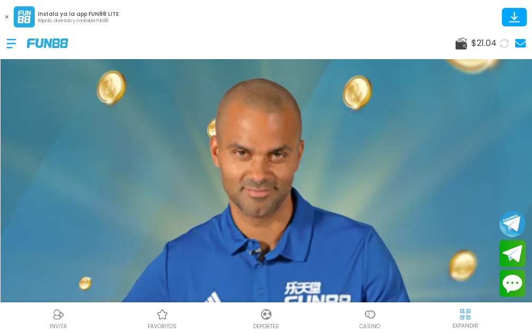 Image resolution: width=532 pixels, height=334 pixels. Describe the element at coordinates (47, 43) in the screenshot. I see `img: Company Logo` at that location.